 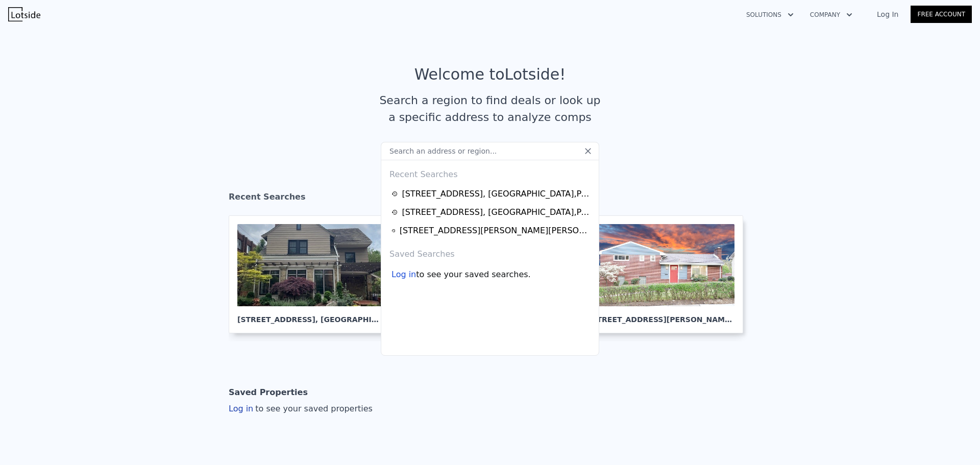 What do you see at coordinates (490, 151) in the screenshot?
I see `input: Search an address or region...` at bounding box center [490, 151].